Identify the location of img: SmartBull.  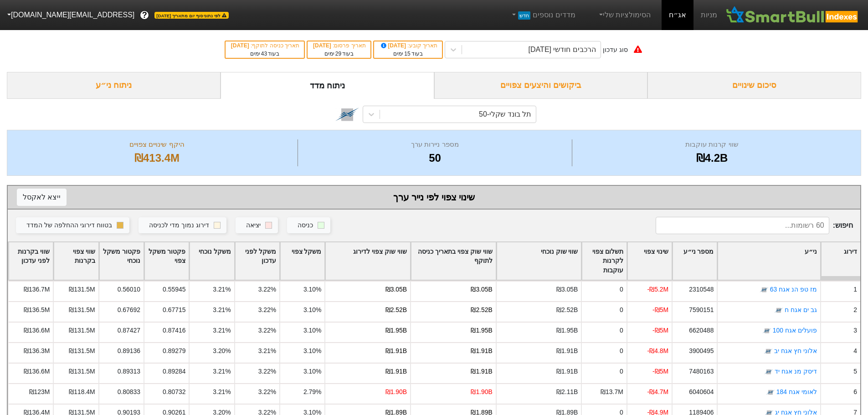
(792, 15).